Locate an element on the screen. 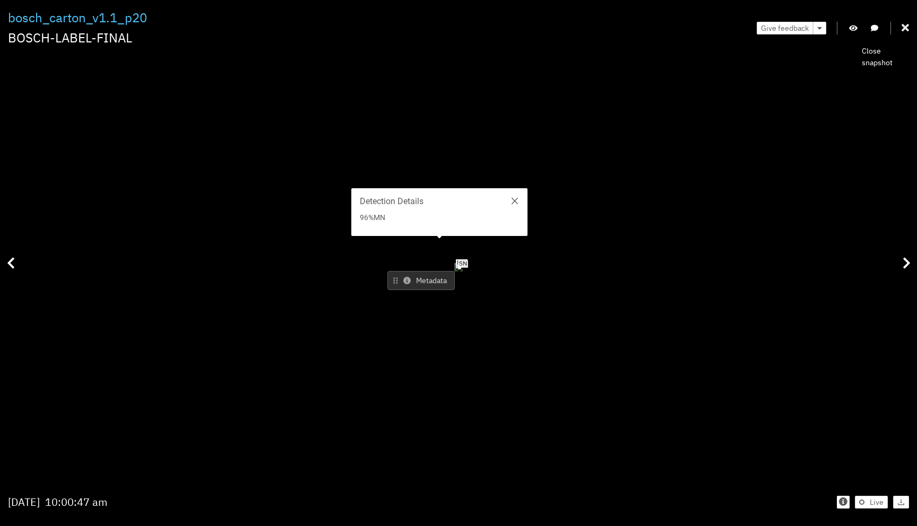 The image size is (917, 526). span: Detection Details is located at coordinates (392, 201).